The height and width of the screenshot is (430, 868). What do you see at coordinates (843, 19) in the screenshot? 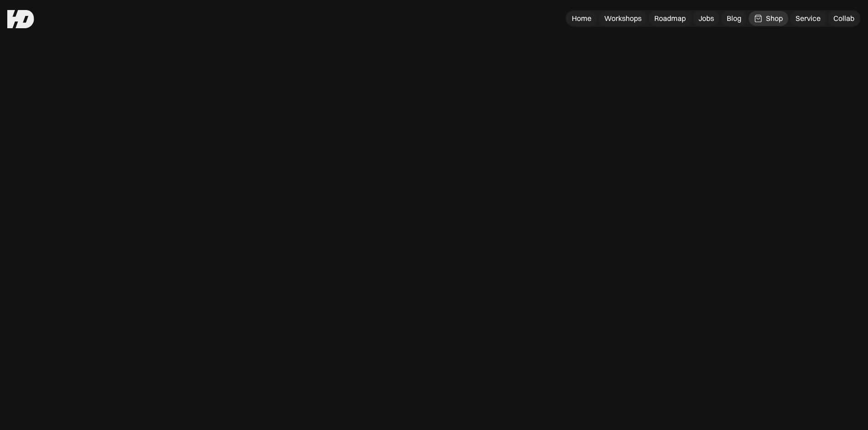
I see `a: Collab` at bounding box center [843, 19].